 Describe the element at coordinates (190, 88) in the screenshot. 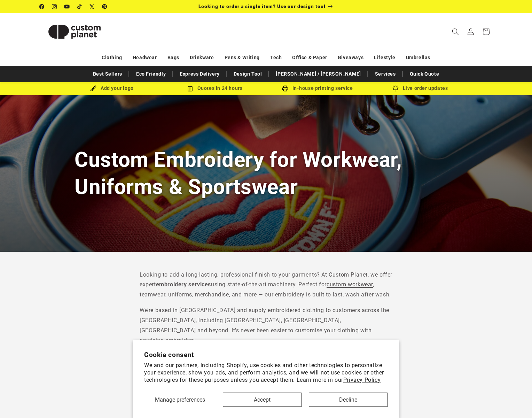

I see `img: Order Updates Icon` at that location.